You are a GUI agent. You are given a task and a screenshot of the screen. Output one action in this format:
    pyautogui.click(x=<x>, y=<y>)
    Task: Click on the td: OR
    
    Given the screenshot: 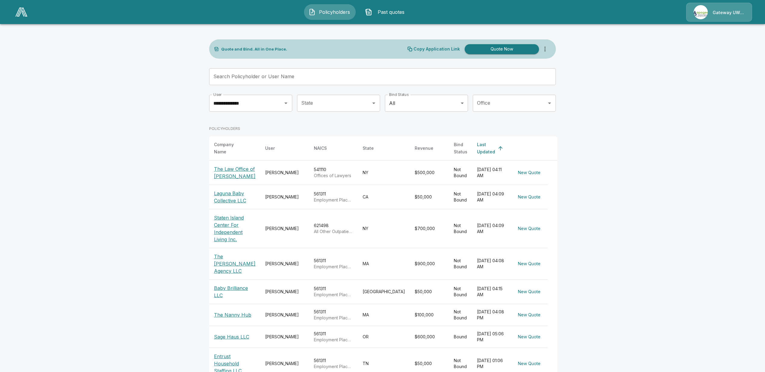 What is the action you would take?
    pyautogui.click(x=384, y=337)
    